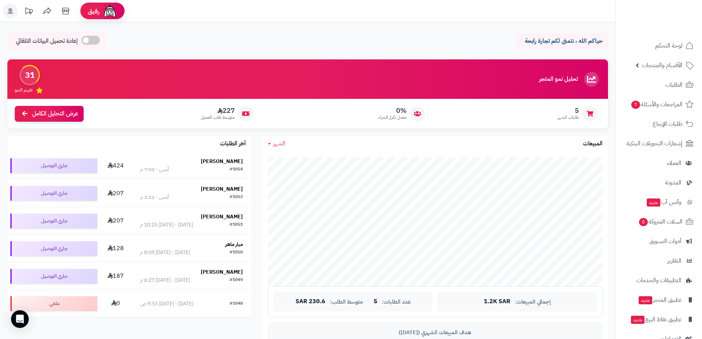  I want to click on td: 187, so click(116, 276).